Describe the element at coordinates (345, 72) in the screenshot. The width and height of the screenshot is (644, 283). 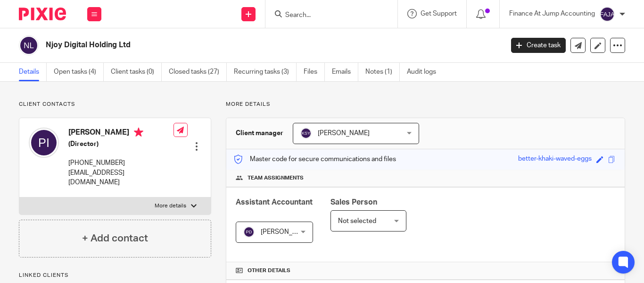
I see `a: Emails` at that location.